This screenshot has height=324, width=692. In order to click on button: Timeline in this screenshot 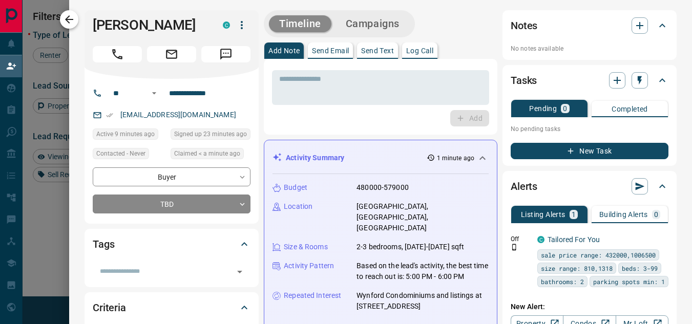, I will do `click(300, 24)`.